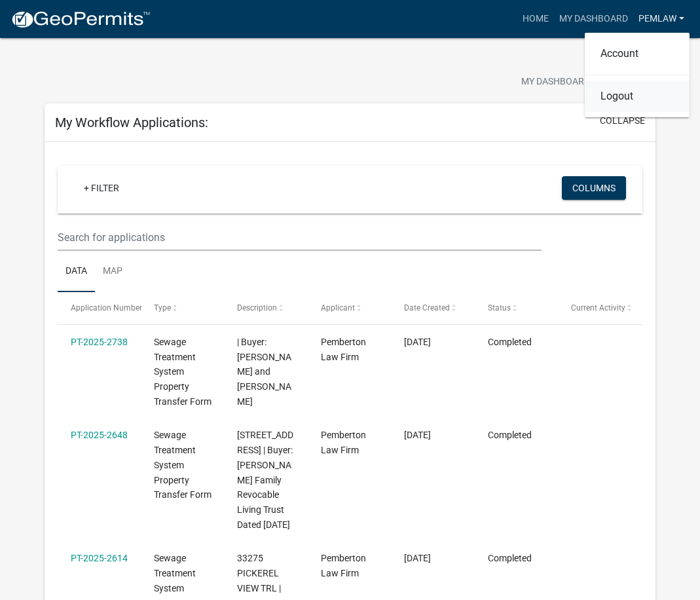  What do you see at coordinates (418, 558) in the screenshot?
I see `span: 09/29/2025` at bounding box center [418, 558].